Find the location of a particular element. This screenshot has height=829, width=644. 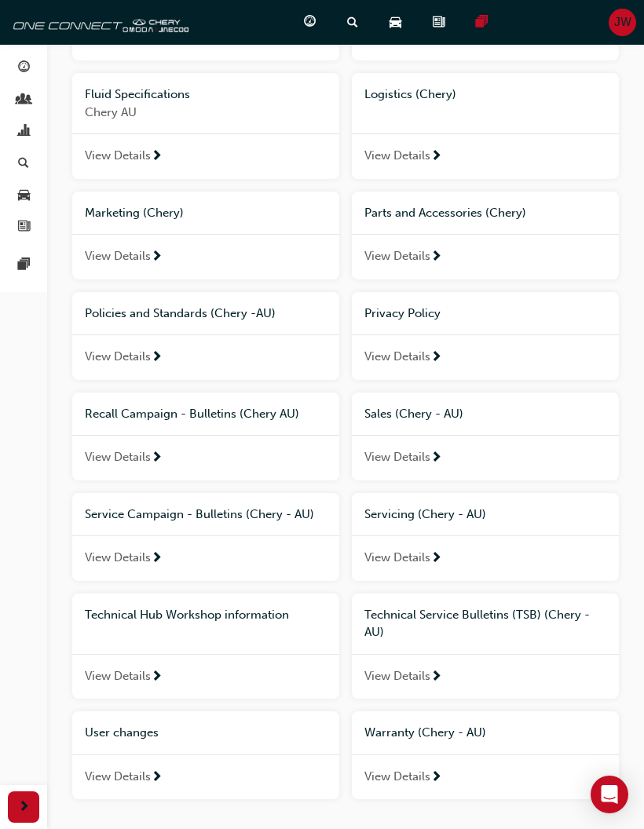

span: JW is located at coordinates (623, 22).